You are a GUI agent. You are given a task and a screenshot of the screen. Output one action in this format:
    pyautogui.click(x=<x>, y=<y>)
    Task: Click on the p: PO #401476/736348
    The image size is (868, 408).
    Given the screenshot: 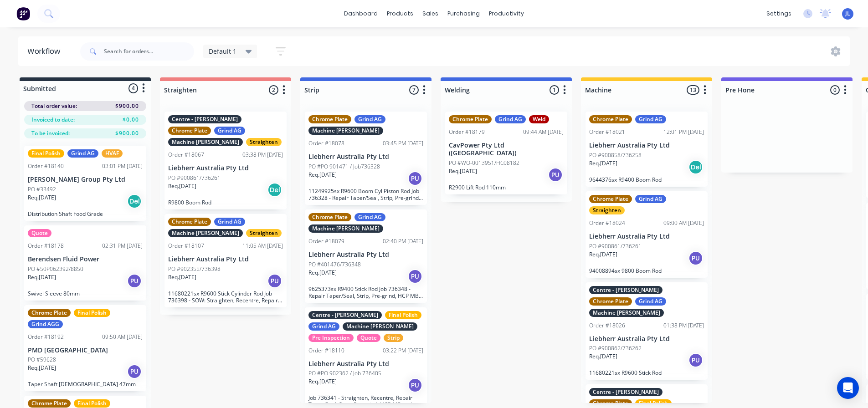 What is the action you would take?
    pyautogui.click(x=334, y=264)
    